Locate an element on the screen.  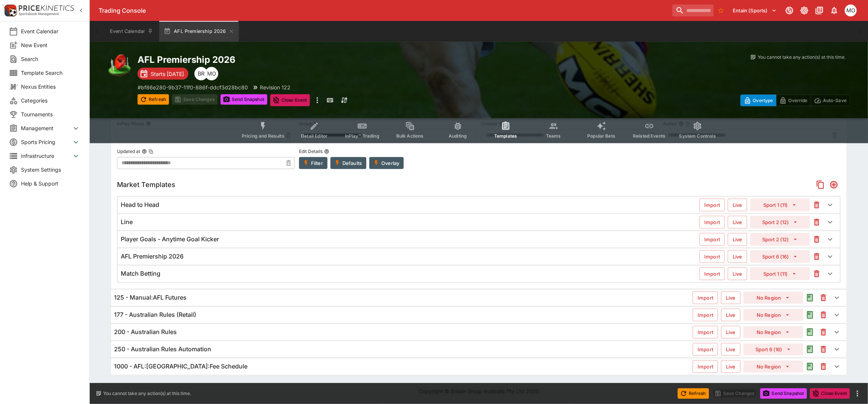
span: Event Calendar is located at coordinates (50, 31).